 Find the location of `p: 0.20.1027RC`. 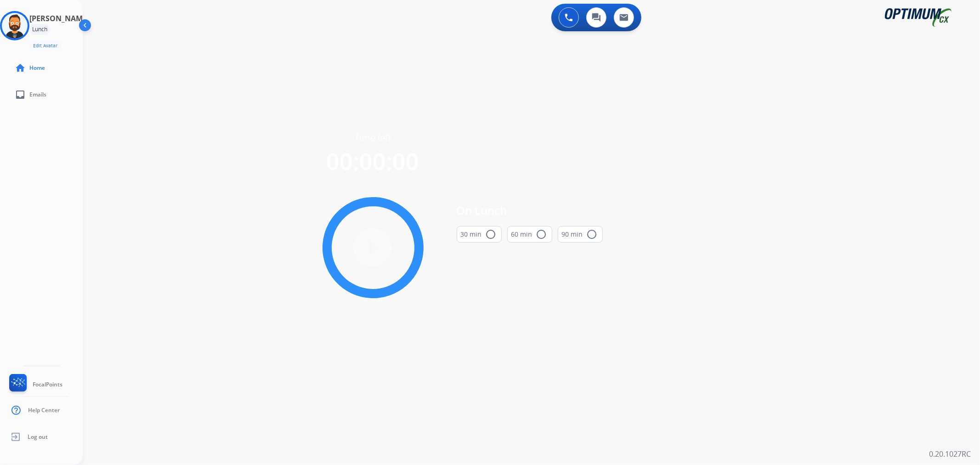

p: 0.20.1027RC is located at coordinates (950, 454).